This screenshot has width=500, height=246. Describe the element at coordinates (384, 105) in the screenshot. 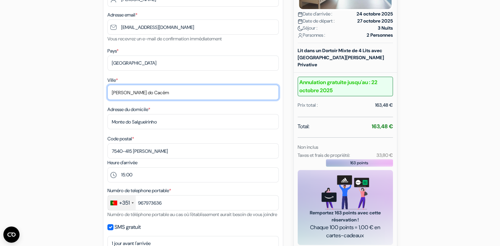

I see `div: 163,48 €` at that location.